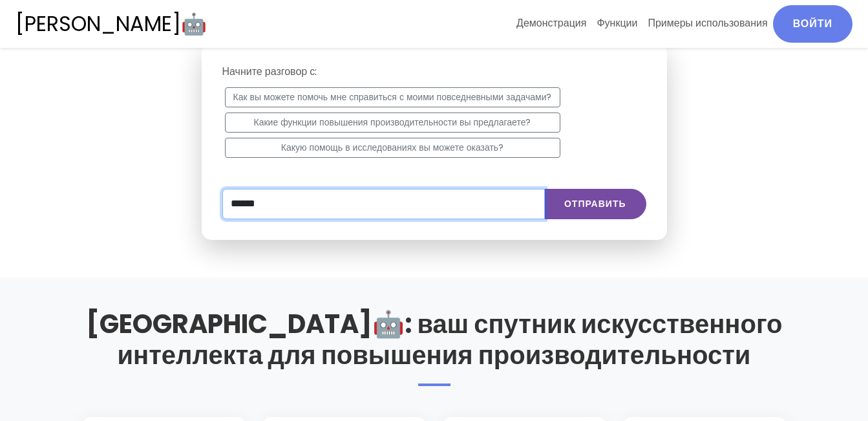 Image resolution: width=868 pixels, height=421 pixels. Describe the element at coordinates (392, 147) in the screenshot. I see `button: Какую помощь в исследованиях вы можете оказать?` at that location.